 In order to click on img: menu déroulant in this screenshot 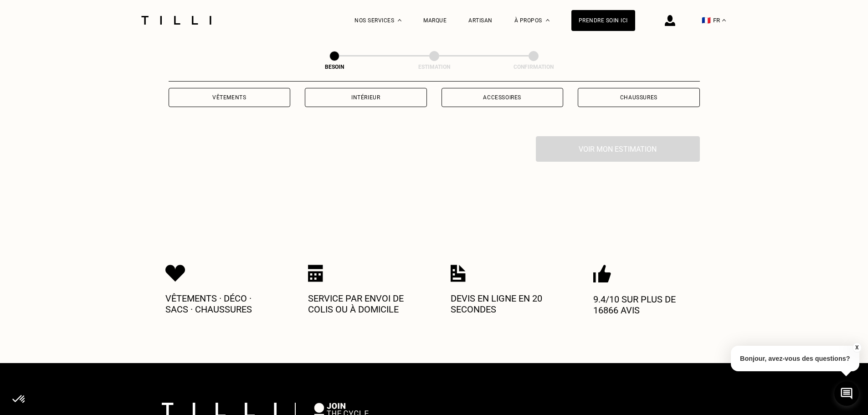, I will do `click(724, 20)`.